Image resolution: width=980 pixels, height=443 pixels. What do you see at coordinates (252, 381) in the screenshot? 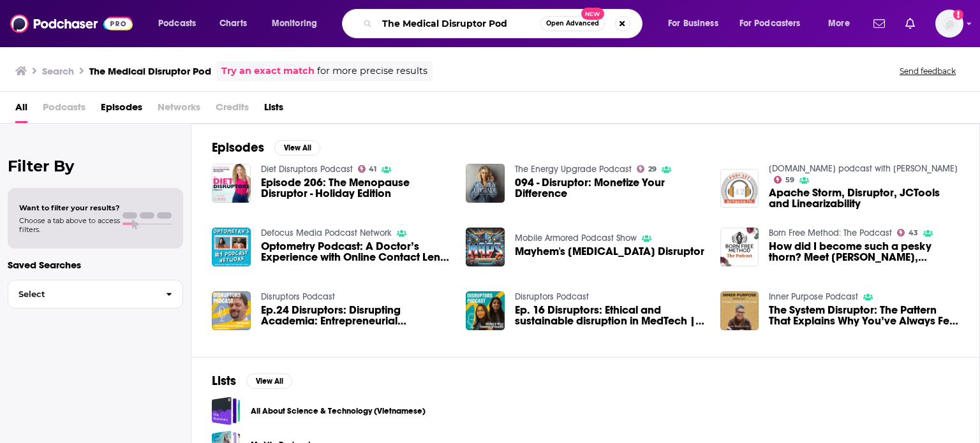
I see `a: ListsView All` at bounding box center [252, 381].